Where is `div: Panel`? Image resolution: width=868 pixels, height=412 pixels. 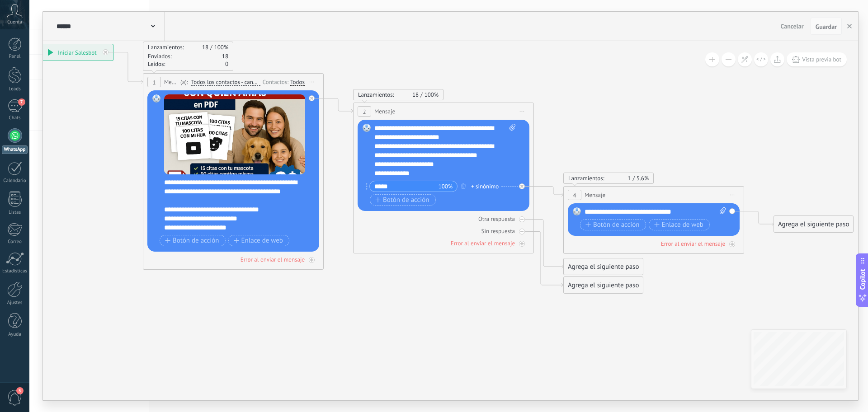 div: Panel is located at coordinates (15, 56).